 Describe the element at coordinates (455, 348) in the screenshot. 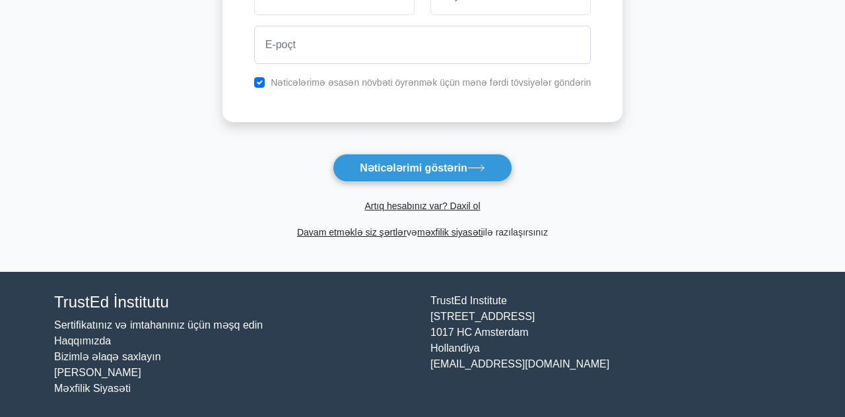

I see `font: Hollandiya` at that location.